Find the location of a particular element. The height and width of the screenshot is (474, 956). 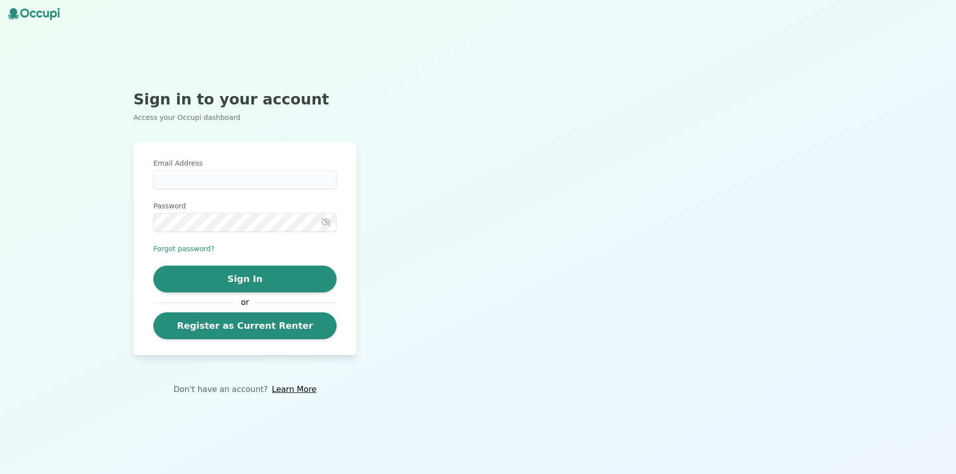

a: Learn More is located at coordinates (294, 390).